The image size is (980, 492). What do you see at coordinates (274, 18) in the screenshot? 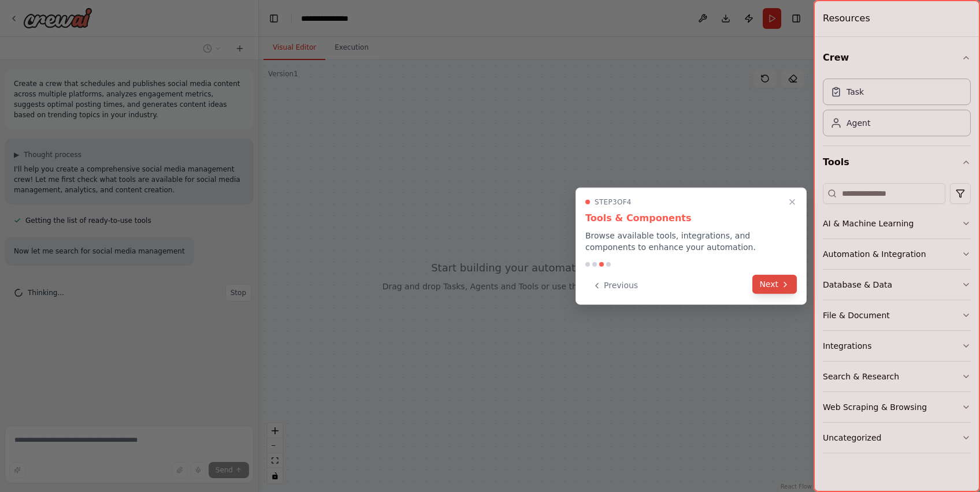
I see `button: Hide left sidebar` at bounding box center [274, 18].